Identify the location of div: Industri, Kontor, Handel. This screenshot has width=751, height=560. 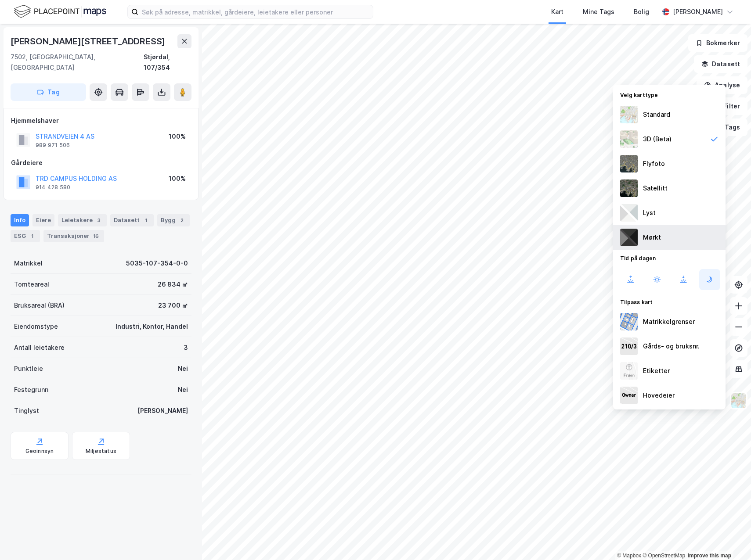
(152, 326).